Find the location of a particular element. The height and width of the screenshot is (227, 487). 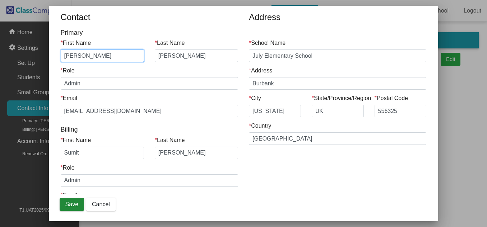

span: Cancel is located at coordinates (101, 204).